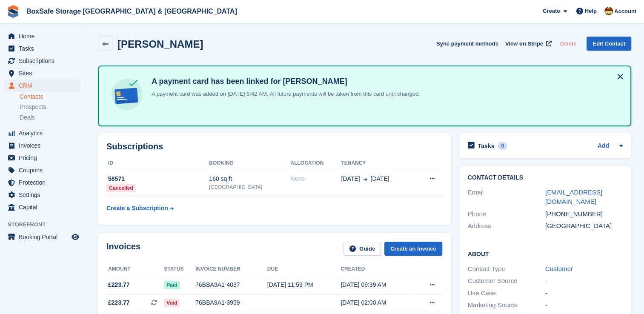 The height and width of the screenshot is (314, 644). I want to click on span: Create, so click(551, 11).